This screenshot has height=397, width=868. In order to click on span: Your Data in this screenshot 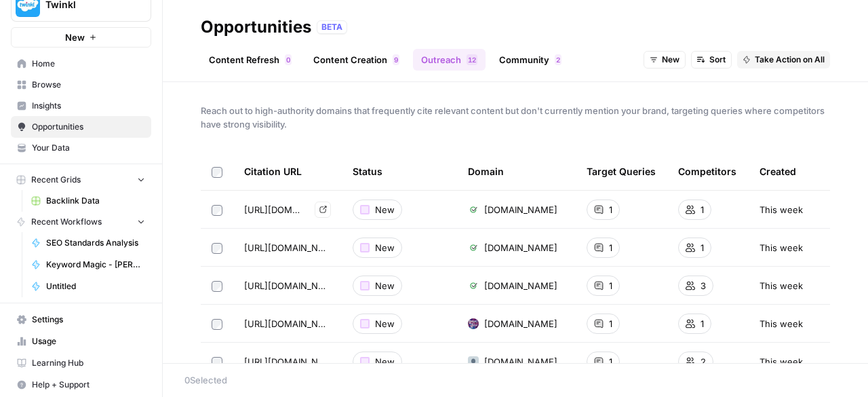, I will do `click(88, 148)`.